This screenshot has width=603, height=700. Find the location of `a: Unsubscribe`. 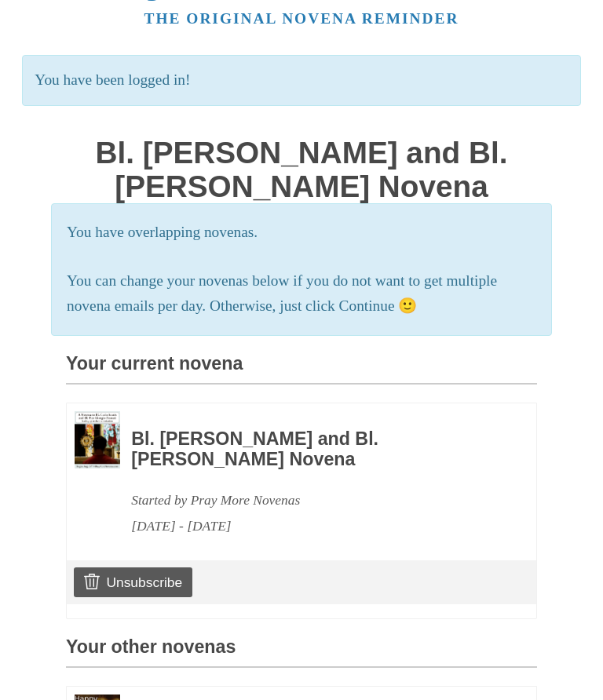

a: Unsubscribe is located at coordinates (133, 583).